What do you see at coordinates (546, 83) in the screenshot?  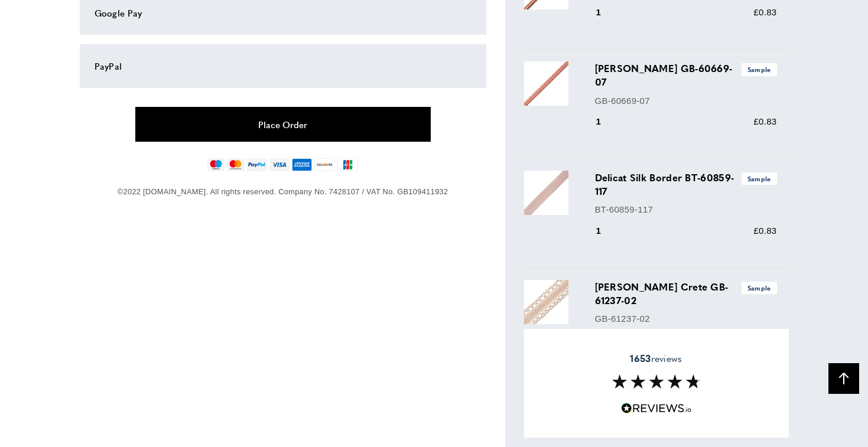 I see `img: Sophie Gimp GB-60669-07` at bounding box center [546, 83].